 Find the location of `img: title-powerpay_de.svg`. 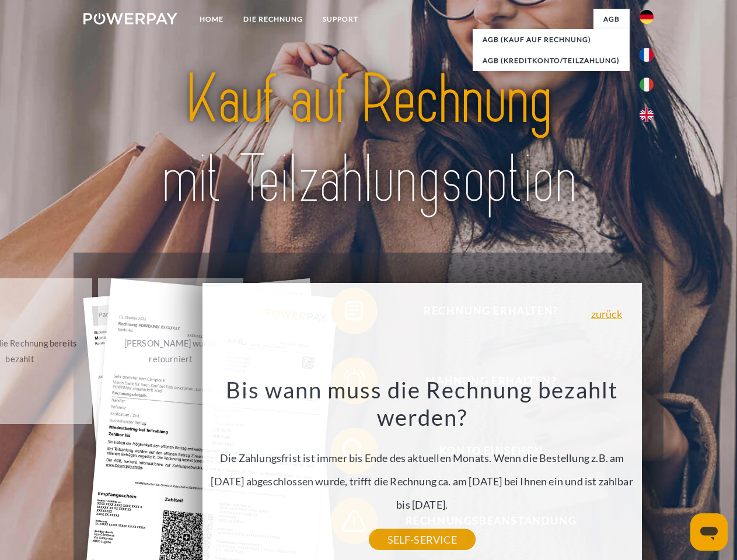

img: title-powerpay_de.svg is located at coordinates (368, 139).